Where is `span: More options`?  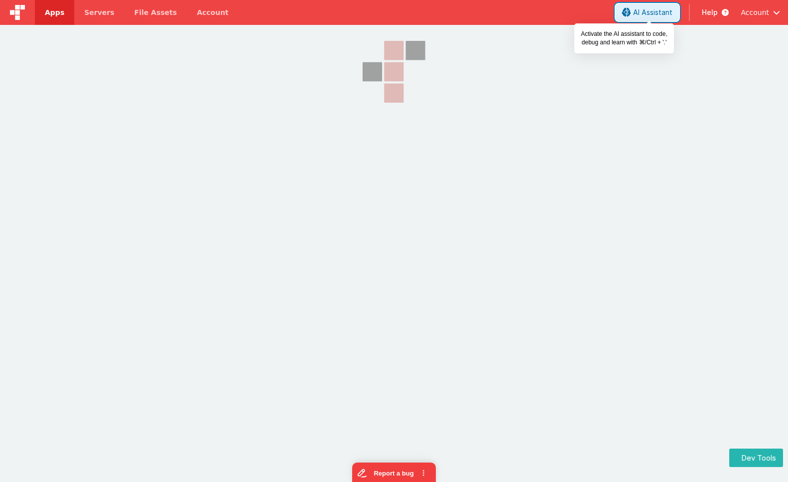 span: More options is located at coordinates (71, 10).